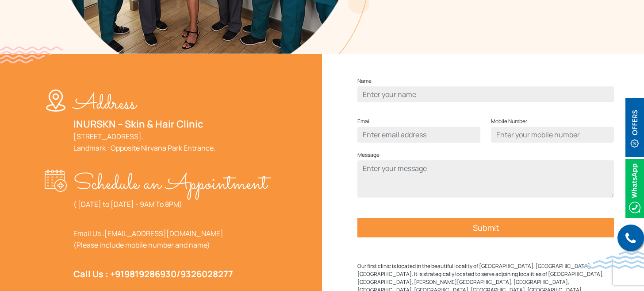 The width and height of the screenshot is (644, 291). What do you see at coordinates (364, 121) in the screenshot?
I see `label: Email` at bounding box center [364, 121].